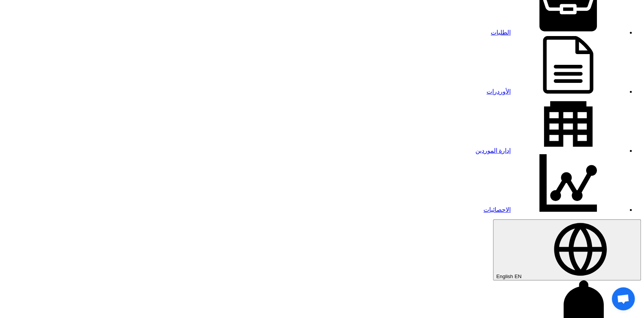 The image size is (644, 318). What do you see at coordinates (556, 92) in the screenshot?
I see `a: الأوردرات` at bounding box center [556, 92].